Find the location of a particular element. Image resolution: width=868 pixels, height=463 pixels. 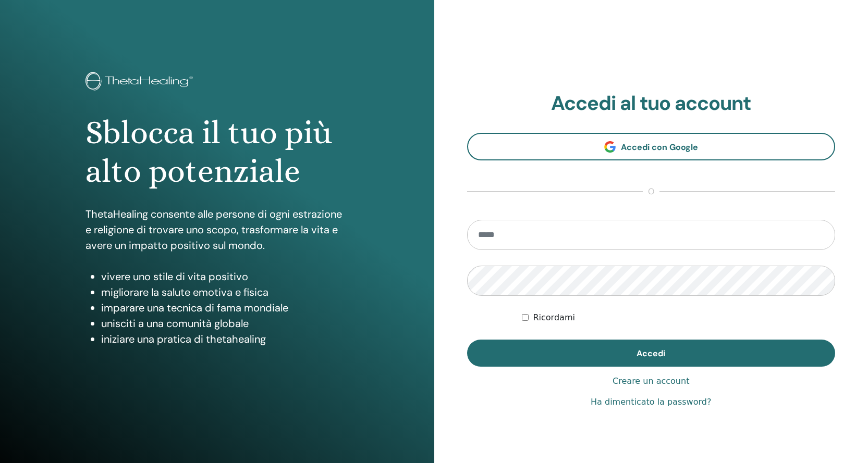

li: migliorare la salute emotiva e fisica is located at coordinates (225, 292).